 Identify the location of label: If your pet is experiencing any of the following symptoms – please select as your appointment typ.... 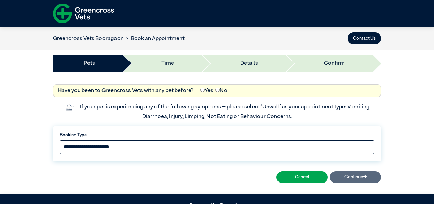
(225, 112).